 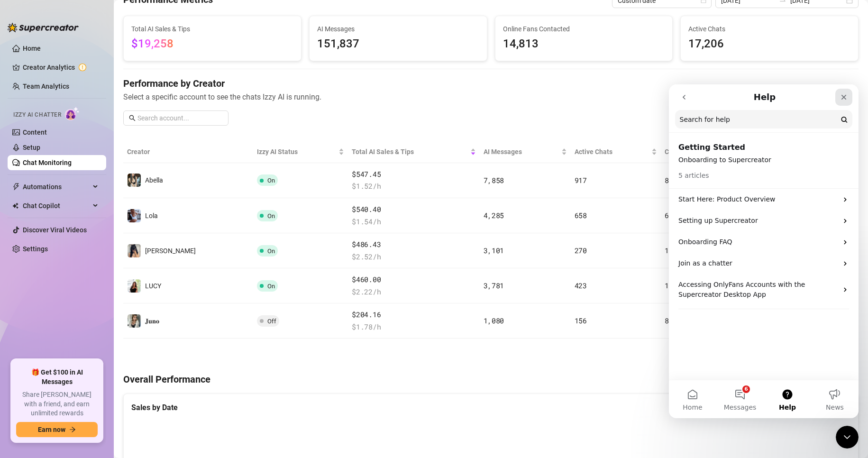 What do you see at coordinates (89, 136) in the screenshot?
I see `p: Setting up Supercreator` at bounding box center [89, 136].